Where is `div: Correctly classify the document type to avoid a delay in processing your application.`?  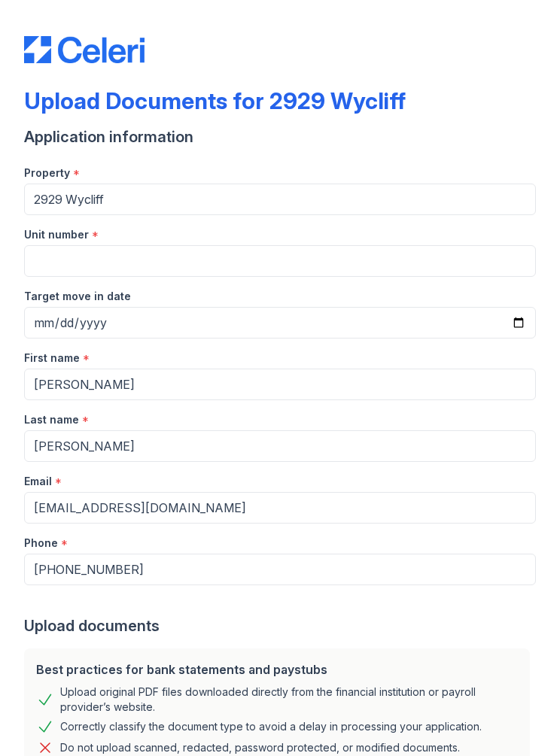 div: Correctly classify the document type to avoid a delay in processing your application. is located at coordinates (271, 726).